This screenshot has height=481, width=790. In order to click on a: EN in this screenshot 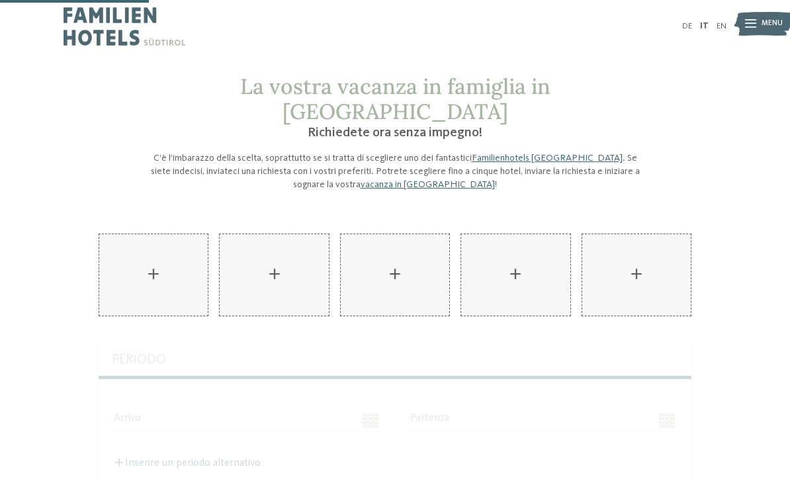, I will do `click(721, 26)`.